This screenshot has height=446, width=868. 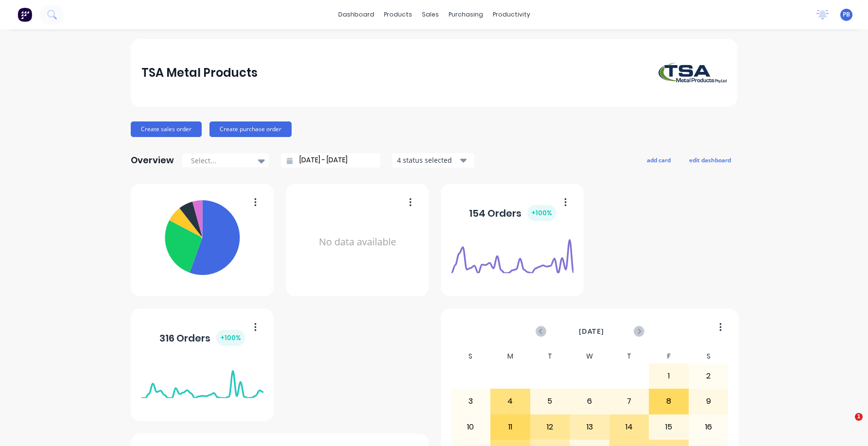 I want to click on div: 5, so click(x=550, y=402).